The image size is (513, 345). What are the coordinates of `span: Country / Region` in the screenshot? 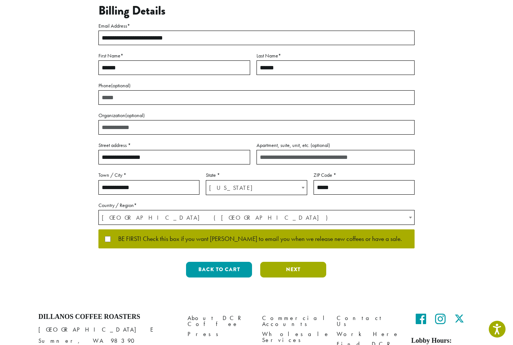 It's located at (256, 217).